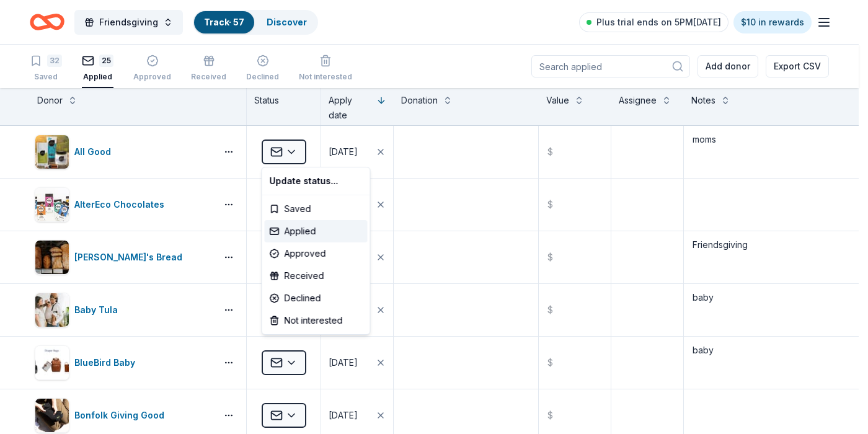 Image resolution: width=868 pixels, height=434 pixels. What do you see at coordinates (316, 276) in the screenshot?
I see `div: Received` at bounding box center [316, 276].